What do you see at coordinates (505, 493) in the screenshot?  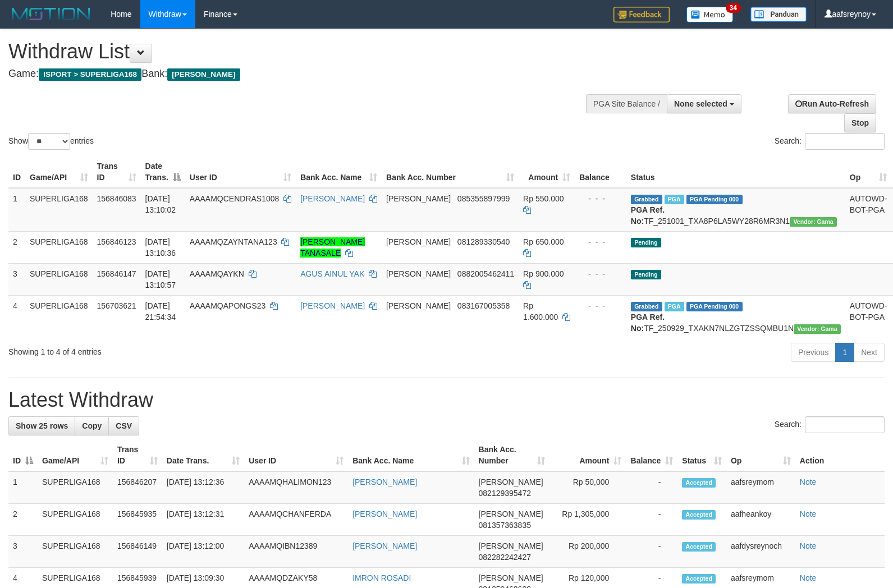 I see `span: Copy 082129395472 to clipboard` at bounding box center [505, 493].